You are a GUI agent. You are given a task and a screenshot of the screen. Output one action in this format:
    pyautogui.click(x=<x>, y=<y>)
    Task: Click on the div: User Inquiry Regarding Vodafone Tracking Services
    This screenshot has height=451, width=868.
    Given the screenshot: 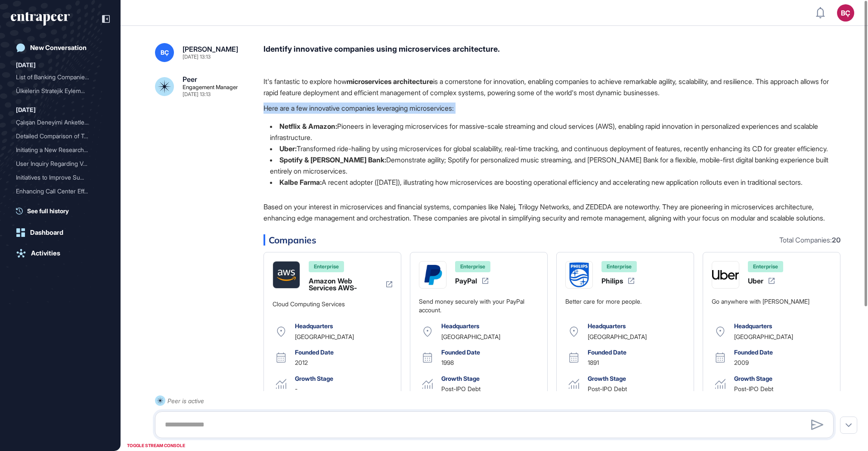 What is the action you would take?
    pyautogui.click(x=60, y=164)
    